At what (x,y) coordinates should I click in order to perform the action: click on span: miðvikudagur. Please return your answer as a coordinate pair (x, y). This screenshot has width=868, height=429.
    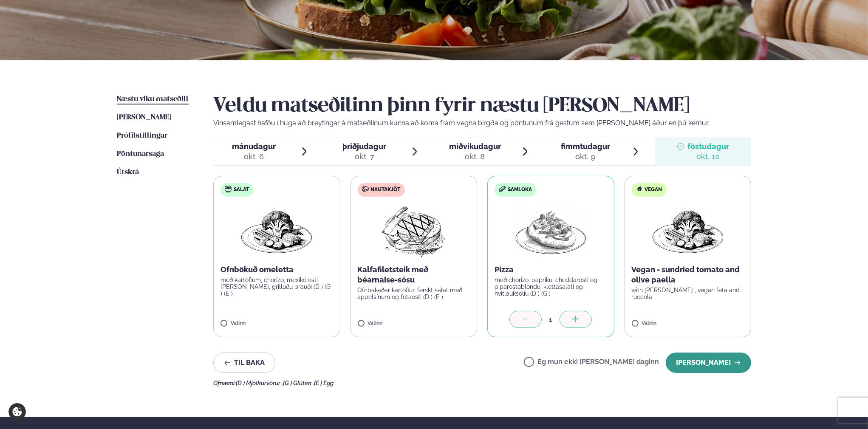
    Looking at the image, I should click on (475, 146).